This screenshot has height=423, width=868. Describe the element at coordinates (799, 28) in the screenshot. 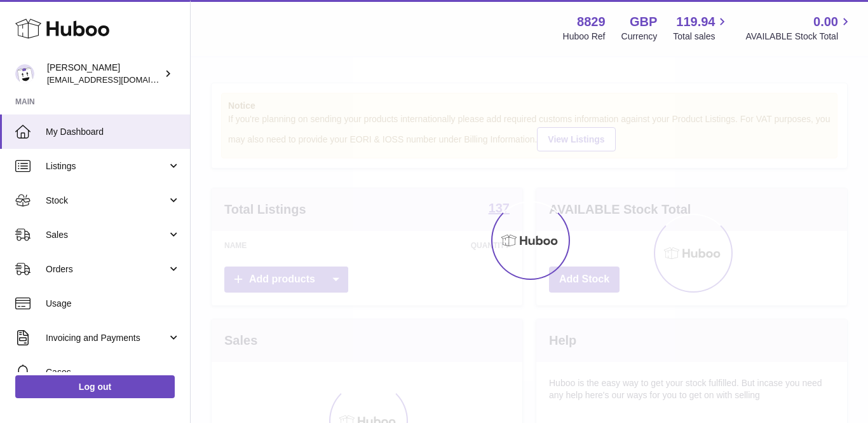

I see `a: 0.00 AVAILABLE Stock Total` at that location.